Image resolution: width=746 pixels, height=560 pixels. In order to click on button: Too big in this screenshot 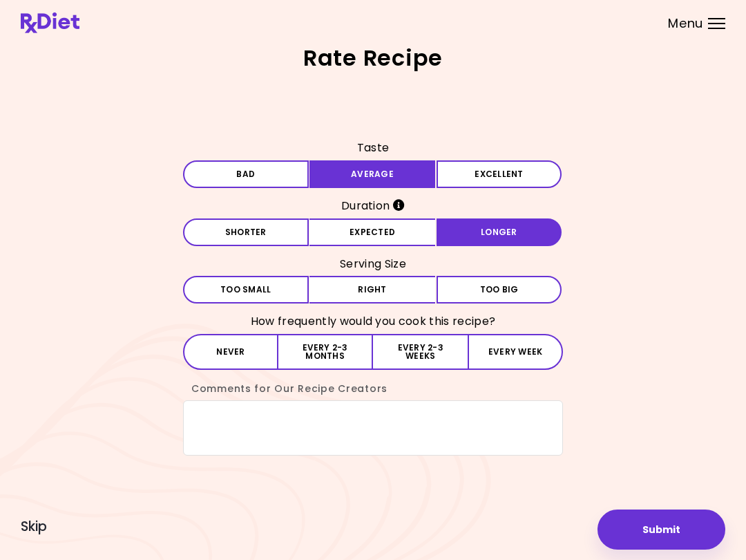, I will do `click(500, 290)`.